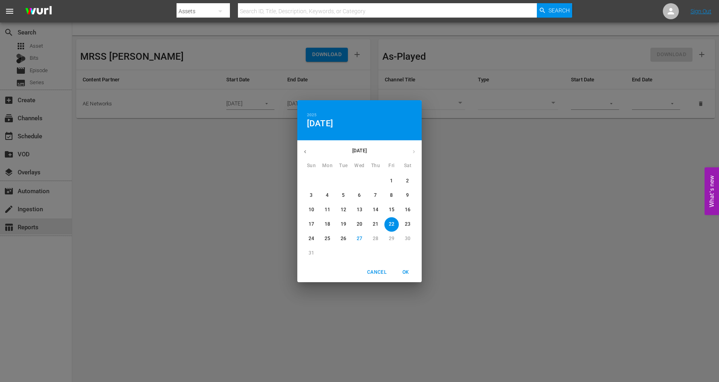 The width and height of the screenshot is (719, 382). I want to click on button: 13, so click(359, 210).